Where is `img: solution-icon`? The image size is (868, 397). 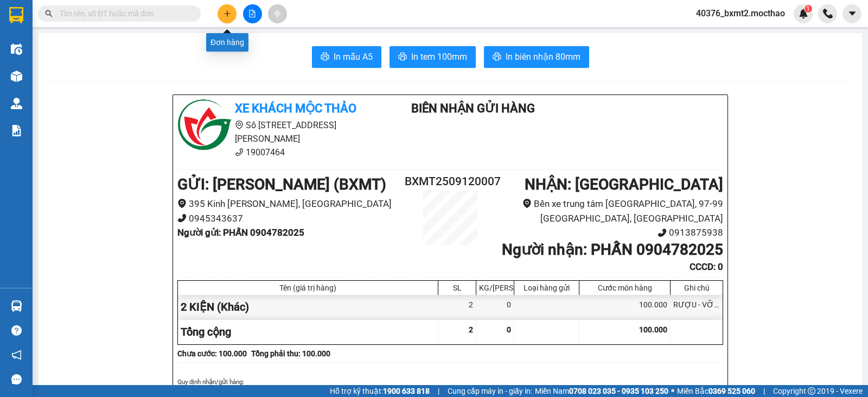 img: solution-icon is located at coordinates (16, 130).